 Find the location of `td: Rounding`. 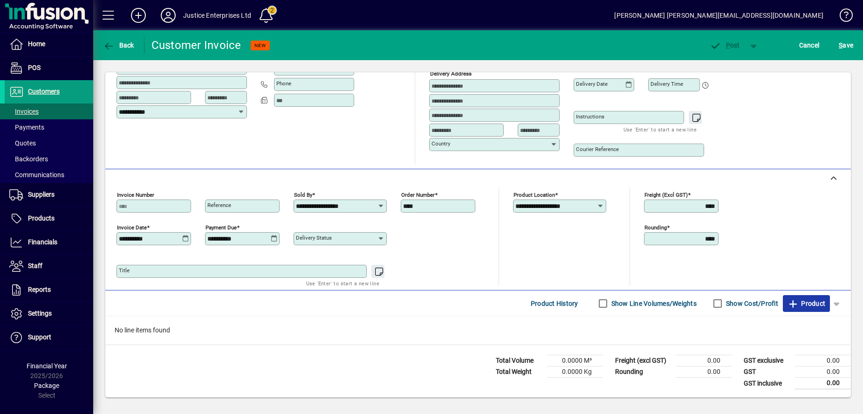

td: Rounding is located at coordinates (643, 372).